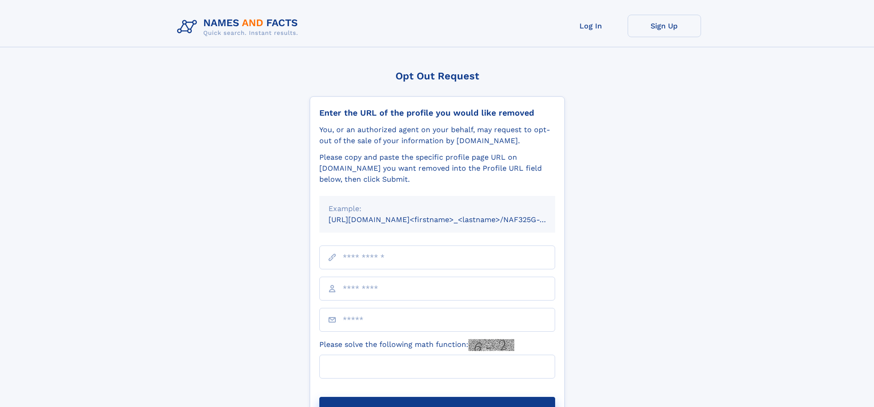  What do you see at coordinates (665, 26) in the screenshot?
I see `a: Sign Up` at bounding box center [665, 26].